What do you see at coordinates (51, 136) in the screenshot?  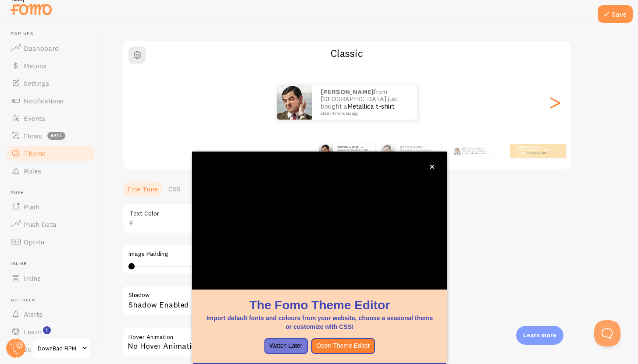 I see `a: Flows beta` at bounding box center [51, 136].